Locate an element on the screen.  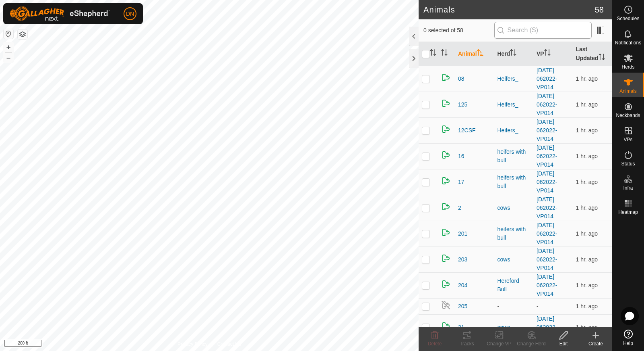
a: Contact Us is located at coordinates (229, 344).